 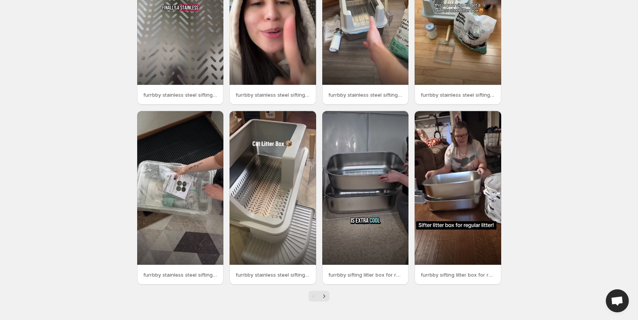 I want to click on p: furrbby stainless steel sifting litter box for pine pellets 5, so click(x=273, y=95).